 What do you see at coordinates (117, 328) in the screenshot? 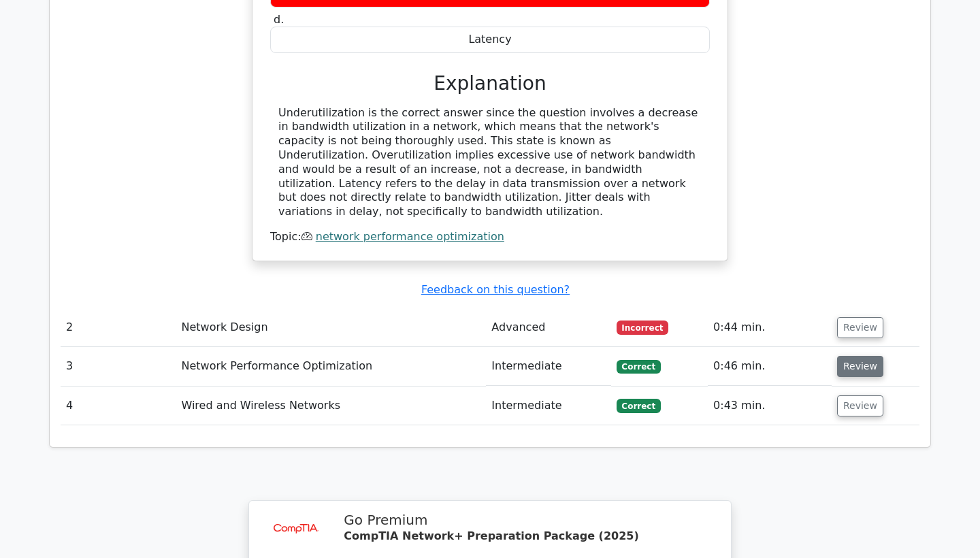
I see `td: 2` at bounding box center [117, 328].